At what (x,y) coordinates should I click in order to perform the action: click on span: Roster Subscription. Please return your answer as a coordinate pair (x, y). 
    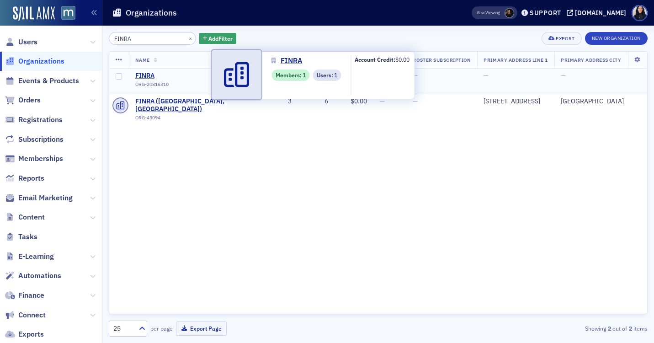
    Looking at the image, I should click on (441, 60).